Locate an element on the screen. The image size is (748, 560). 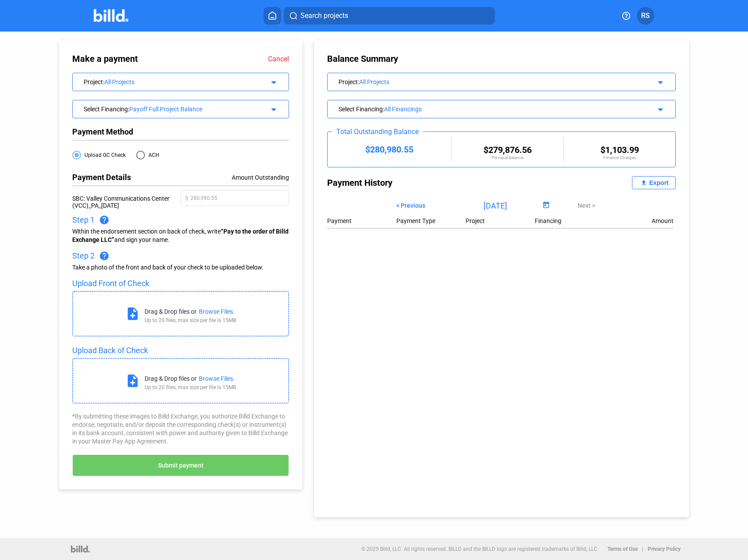
a: Cancel is located at coordinates (279, 58).